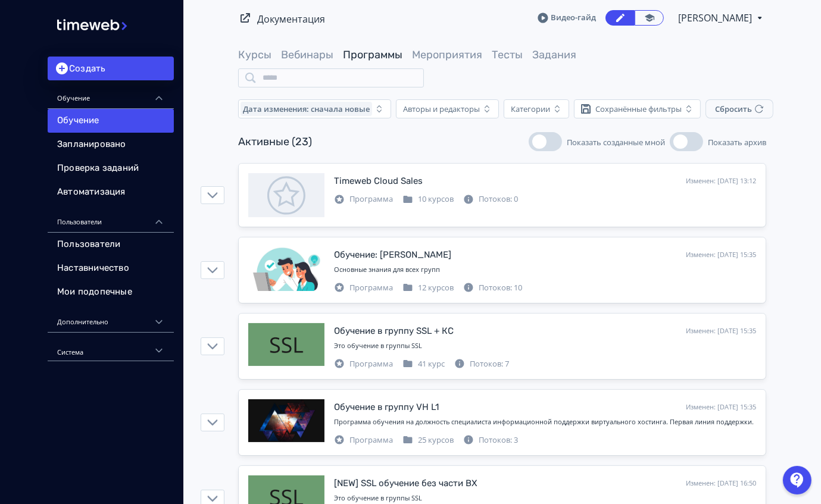  I want to click on div: Потоков: 3, so click(491, 441).